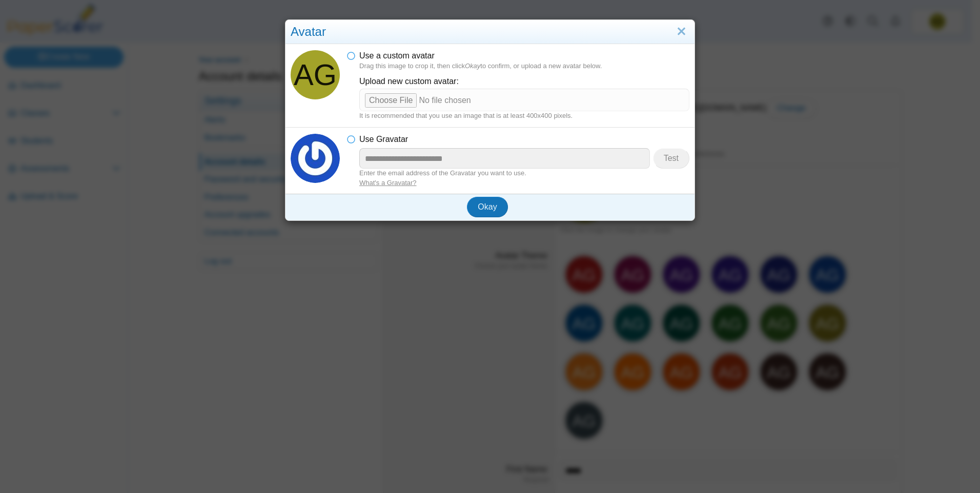 The image size is (980, 493). What do you see at coordinates (473, 65) in the screenshot?
I see `i: Okay` at bounding box center [473, 65].